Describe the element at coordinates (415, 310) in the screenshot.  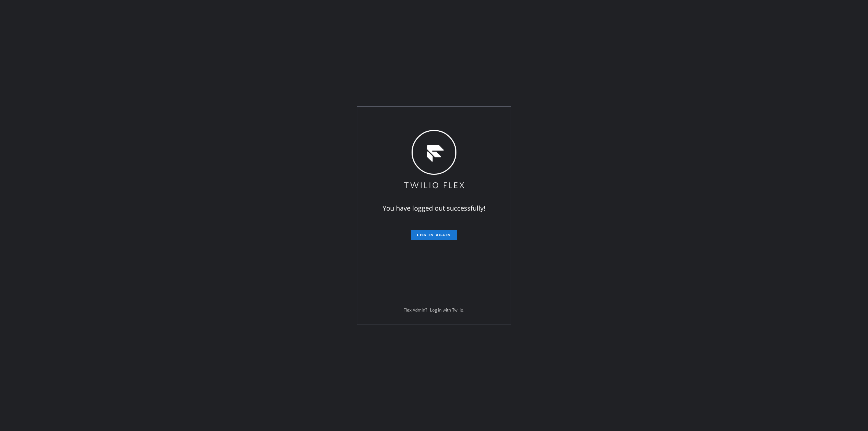
I see `span: Flex Admin?` at that location.